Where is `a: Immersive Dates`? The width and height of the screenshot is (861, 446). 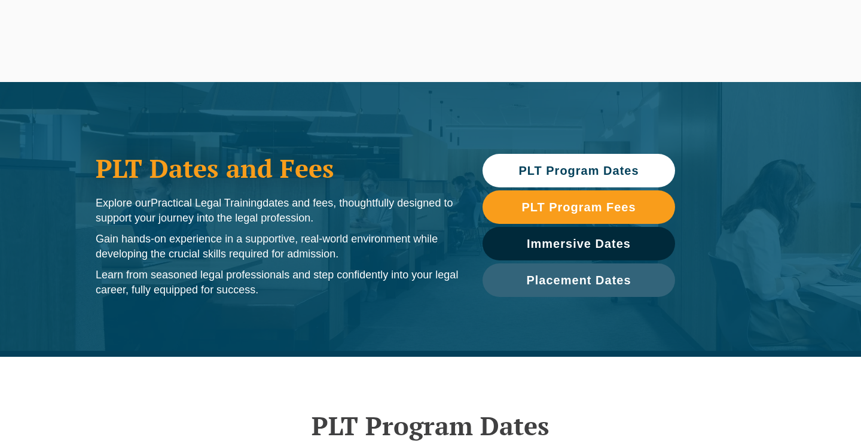
a: Immersive Dates is located at coordinates (579, 243).